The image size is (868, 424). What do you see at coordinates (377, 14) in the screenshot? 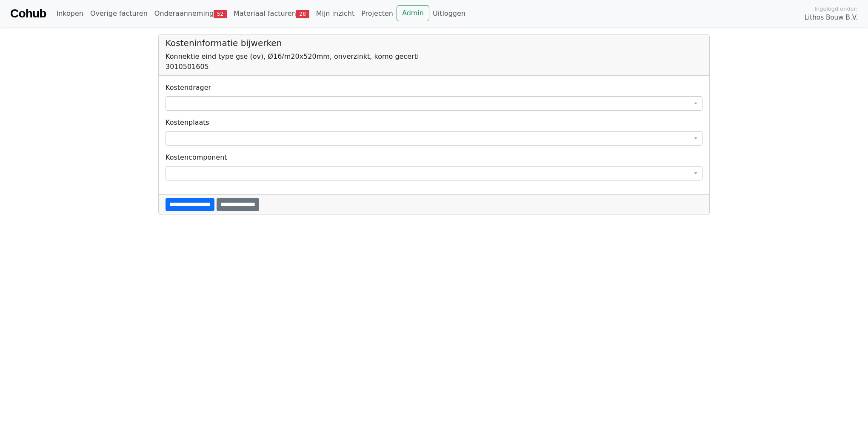
I see `a: Projecten` at bounding box center [377, 14].